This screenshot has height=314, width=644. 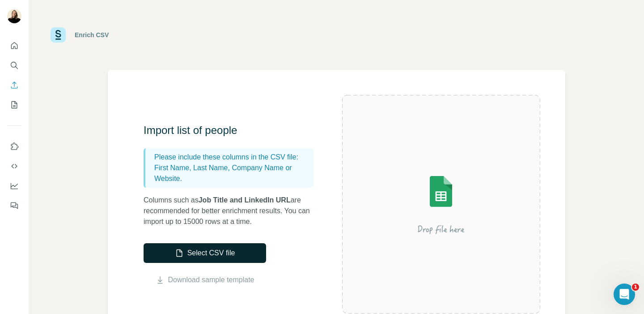 I want to click on div: Enrich CSV, so click(x=92, y=35).